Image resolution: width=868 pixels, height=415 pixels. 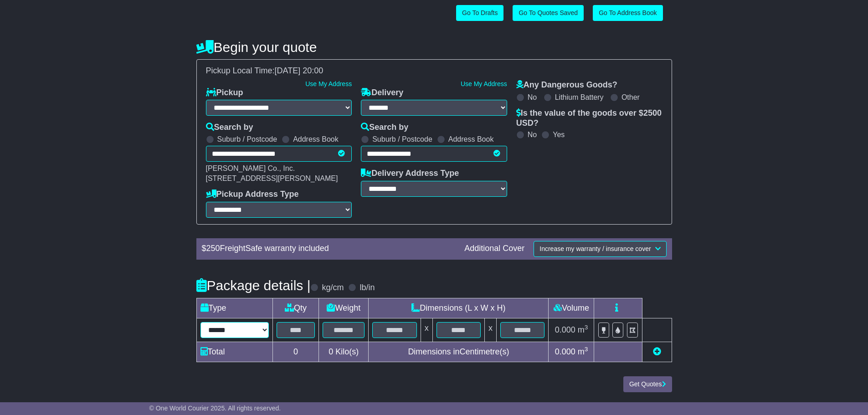 What do you see at coordinates (382, 93) in the screenshot?
I see `label: Delivery` at bounding box center [382, 93].